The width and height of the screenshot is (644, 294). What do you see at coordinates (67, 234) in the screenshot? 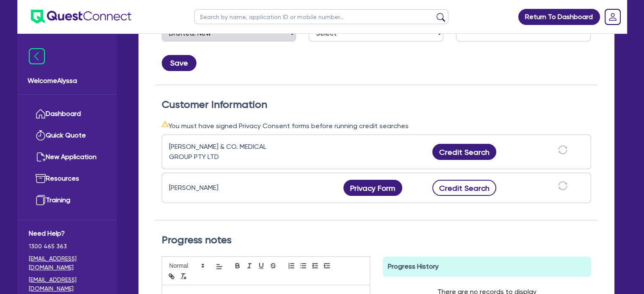
I see `span: Need Help?` at bounding box center [67, 234].